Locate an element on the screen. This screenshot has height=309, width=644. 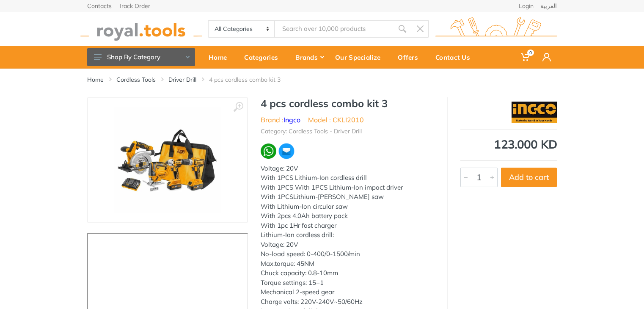
h1: 4 pcs cordless combo kit 3 is located at coordinates (347, 103).